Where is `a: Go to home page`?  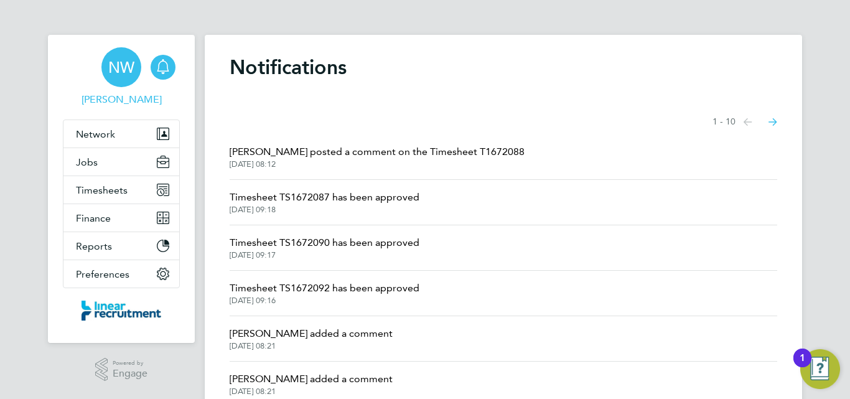 a: Go to home page is located at coordinates (121, 311).